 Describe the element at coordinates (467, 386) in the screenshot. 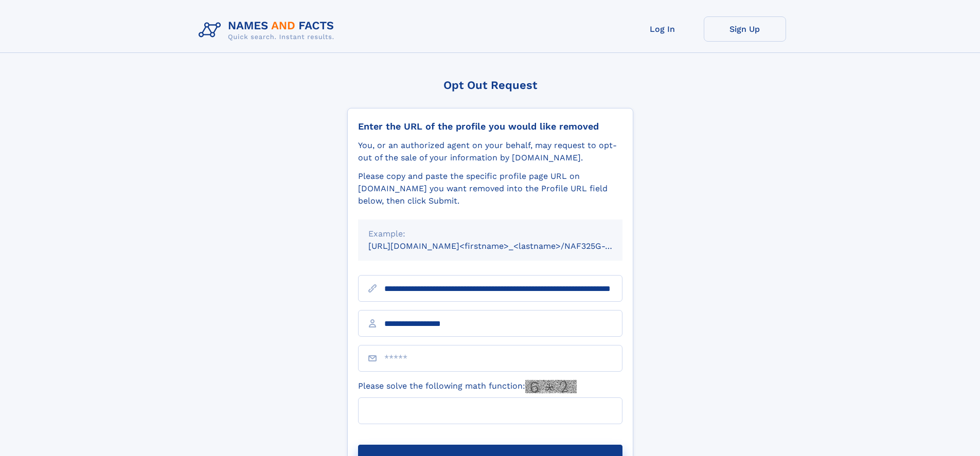

I see `label: Please solve the following math function:` at that location.